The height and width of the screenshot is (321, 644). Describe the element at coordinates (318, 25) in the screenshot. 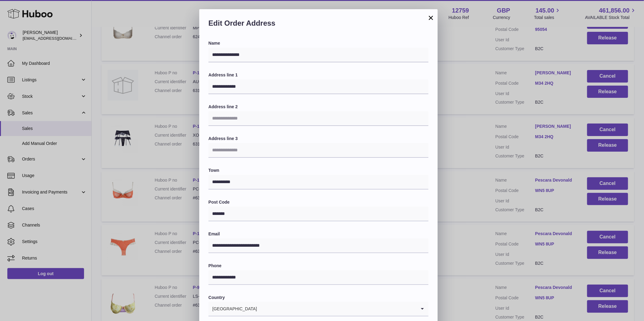

I see `h2: Edit Order Address` at that location.